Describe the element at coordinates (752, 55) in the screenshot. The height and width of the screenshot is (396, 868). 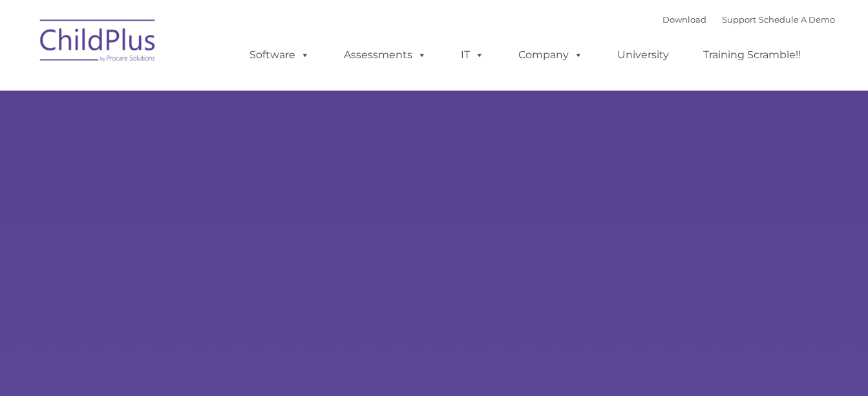
I see `a: Training Scramble!!` at that location.